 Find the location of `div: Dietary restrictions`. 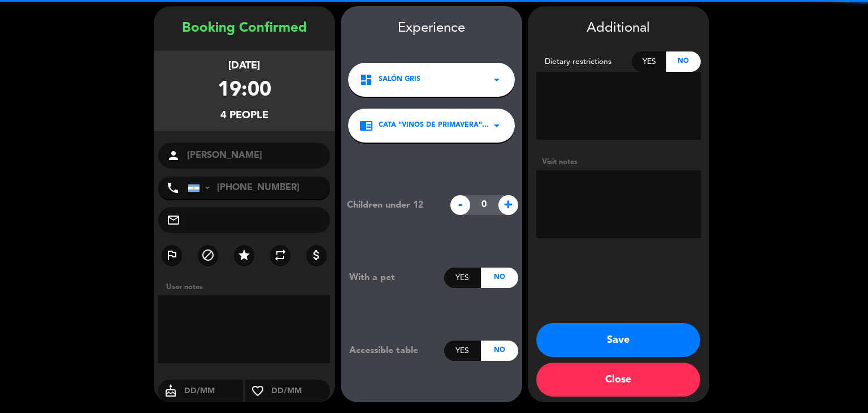

div: Dietary restrictions is located at coordinates (584, 61).